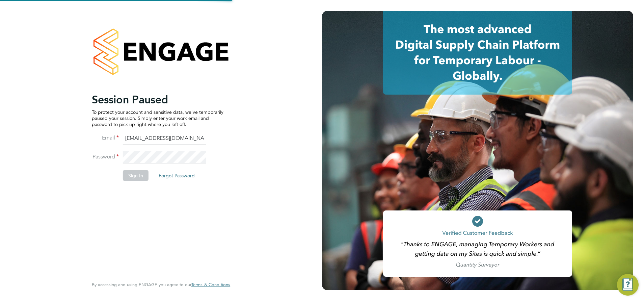 The image size is (644, 301). I want to click on button: Forgot Password, so click(176, 176).